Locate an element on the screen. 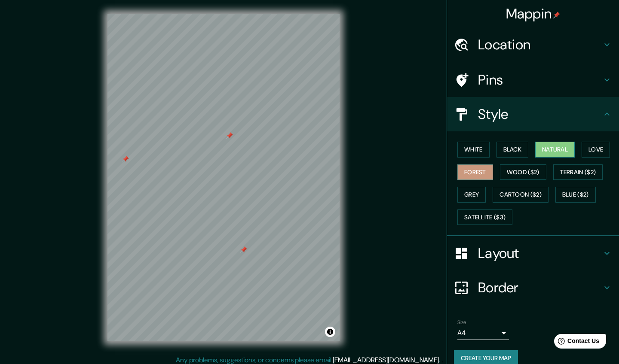 Image resolution: width=619 pixels, height=364 pixels. button: White is located at coordinates (473, 149).